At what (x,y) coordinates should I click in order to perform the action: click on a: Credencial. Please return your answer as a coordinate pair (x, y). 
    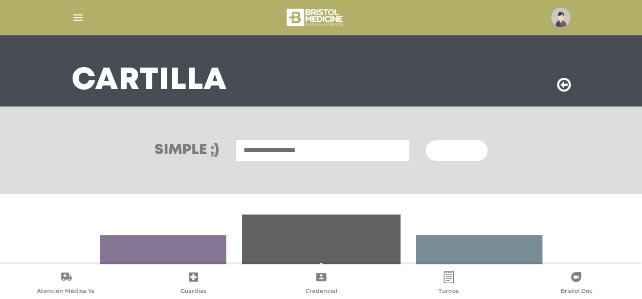
    Looking at the image, I should click on (321, 283).